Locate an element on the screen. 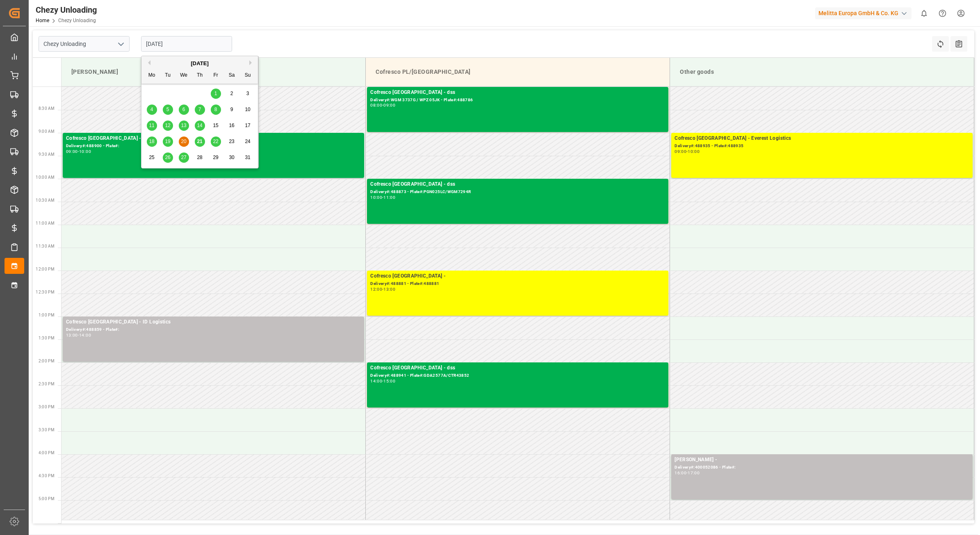  span: 28 is located at coordinates (199, 158).